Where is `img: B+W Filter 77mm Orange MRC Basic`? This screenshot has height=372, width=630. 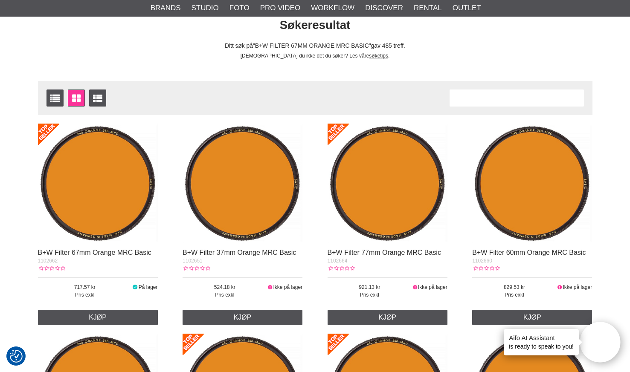 img: B+W Filter 77mm Orange MRC Basic is located at coordinates (387, 183).